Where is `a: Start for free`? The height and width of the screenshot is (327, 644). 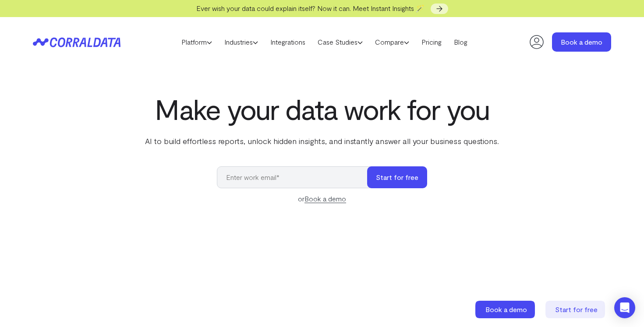
a: Start for free is located at coordinates (576, 310).